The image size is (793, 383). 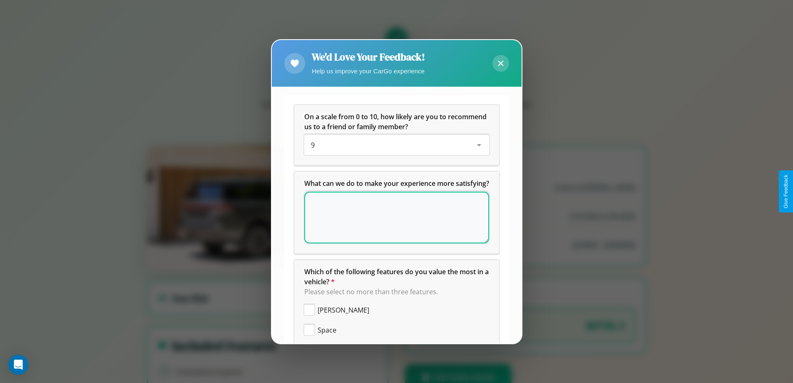 What do you see at coordinates (397, 122) in the screenshot?
I see `h5: On a scale from 0 to 10, how likely are you to recommend us to a friend or family member?` at bounding box center [397, 122].